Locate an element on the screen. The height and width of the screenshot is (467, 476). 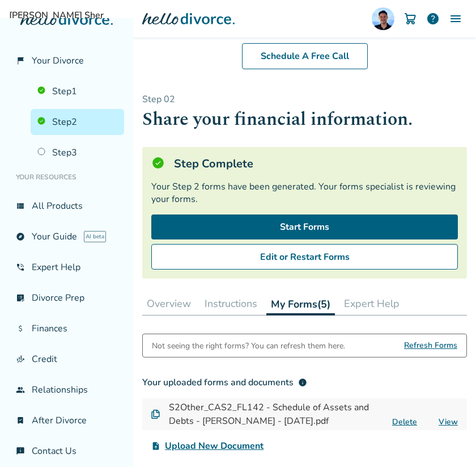
h1: Share your financial information. is located at coordinates (304, 119).